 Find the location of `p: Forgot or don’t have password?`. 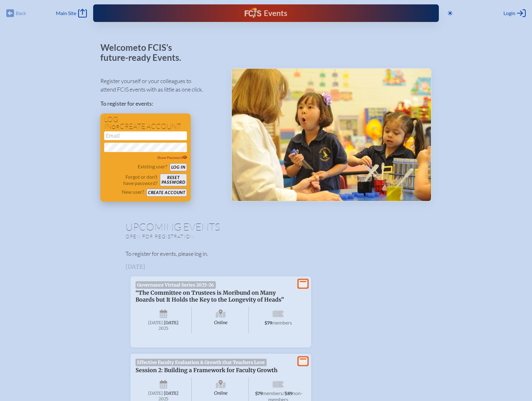

p: Forgot or don’t have password? is located at coordinates (131, 180).